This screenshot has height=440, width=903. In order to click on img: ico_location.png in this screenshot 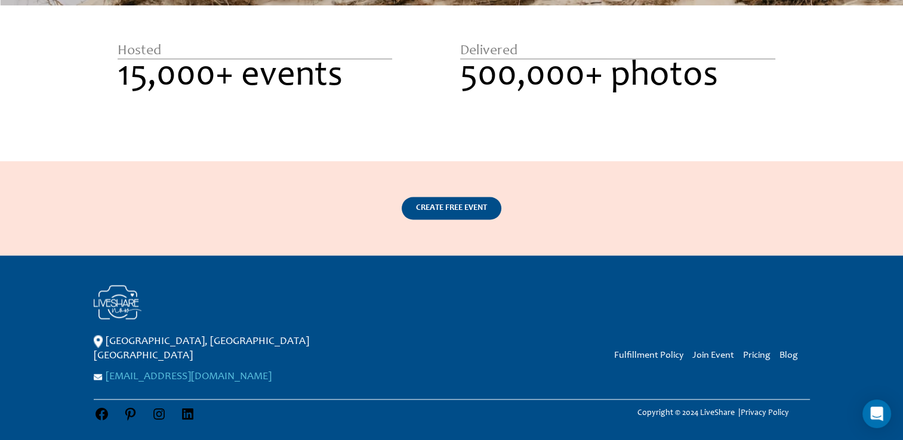, I will do `click(98, 342)`.